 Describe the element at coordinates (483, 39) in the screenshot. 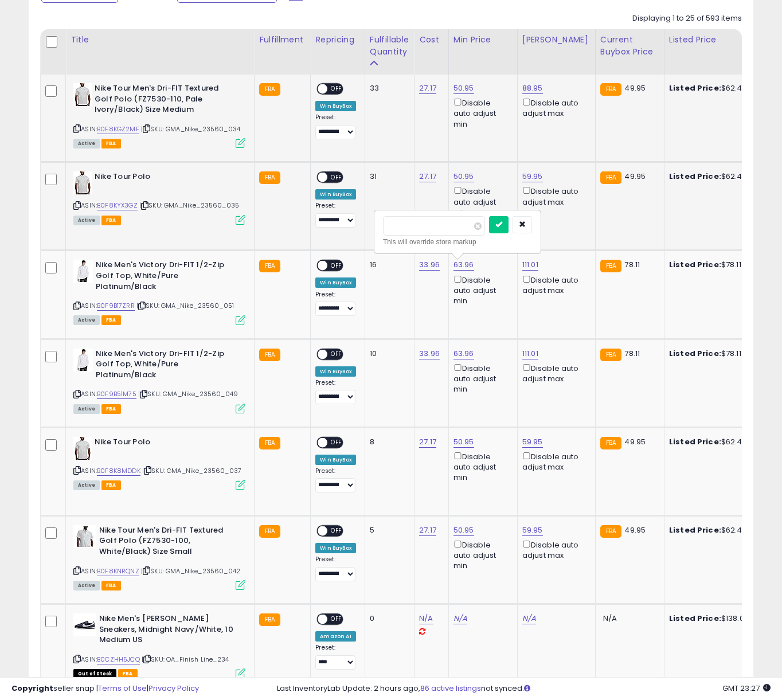

I see `div: Min Price` at that location.